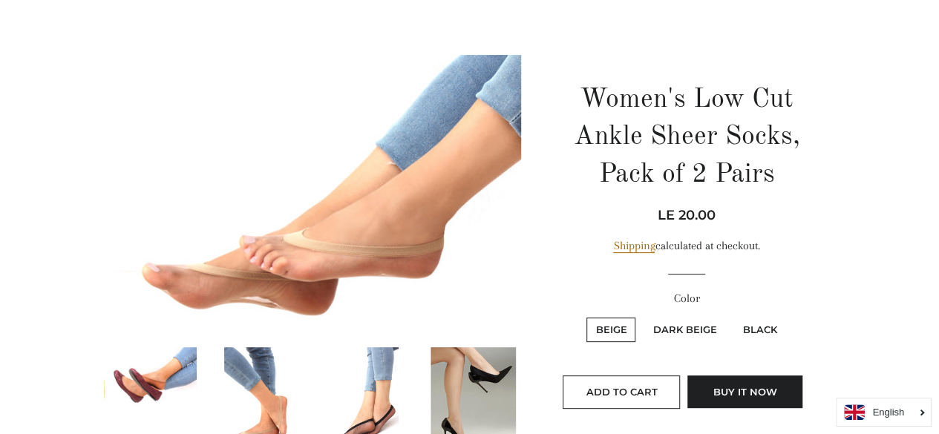 The height and width of the screenshot is (434, 939). I want to click on a: Shipping, so click(634, 246).